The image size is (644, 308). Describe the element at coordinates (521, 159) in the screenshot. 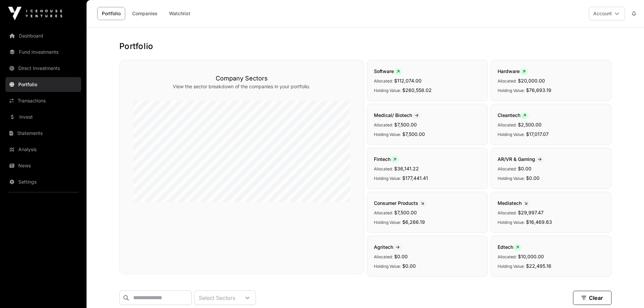

I see `span: AR/VR & Gaming` at that location.